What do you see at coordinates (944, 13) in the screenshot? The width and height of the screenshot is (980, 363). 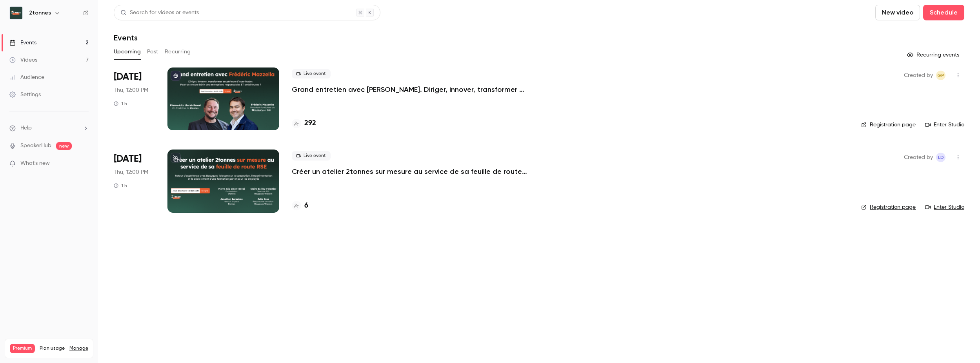 I see `button: Schedule` at bounding box center [944, 13].